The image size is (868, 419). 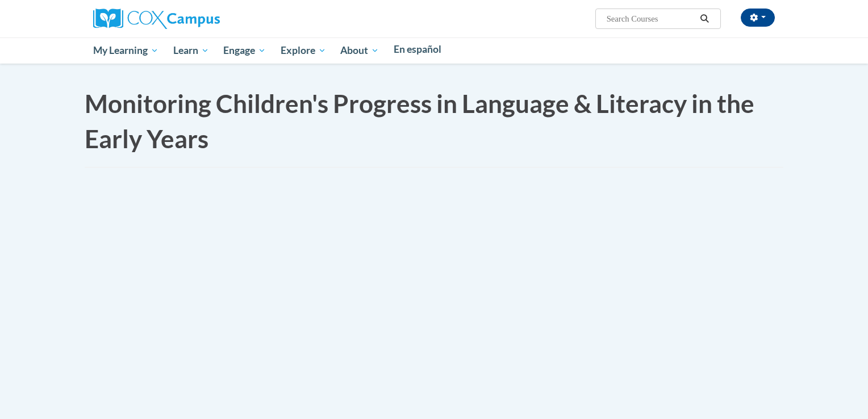 What do you see at coordinates (418, 50) in the screenshot?
I see `a: En español` at bounding box center [418, 50].